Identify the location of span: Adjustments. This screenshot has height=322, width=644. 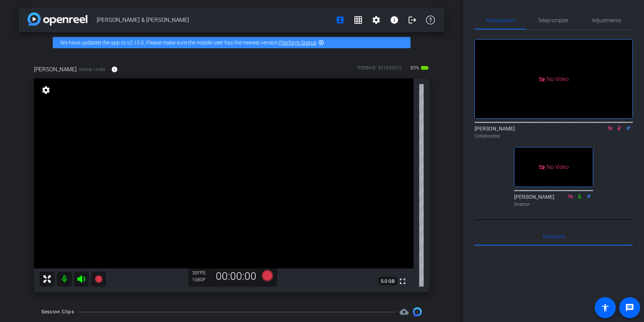
(606, 20).